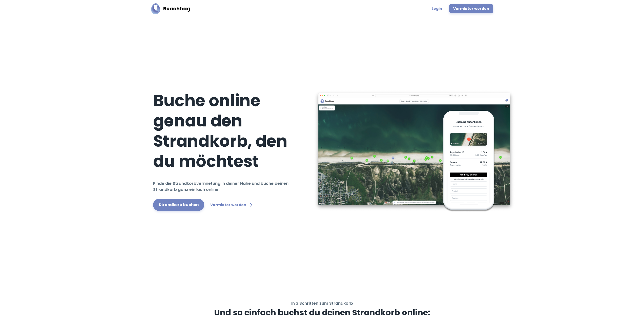 The image size is (644, 330). I want to click on h6: In 3 Schritten zum Strandkorb, so click(322, 303).